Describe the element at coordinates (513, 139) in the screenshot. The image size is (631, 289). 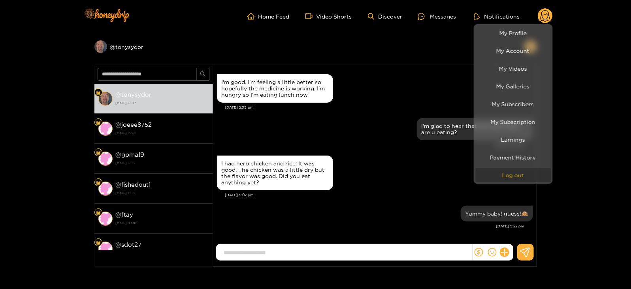
I see `a: Earnings` at that location.